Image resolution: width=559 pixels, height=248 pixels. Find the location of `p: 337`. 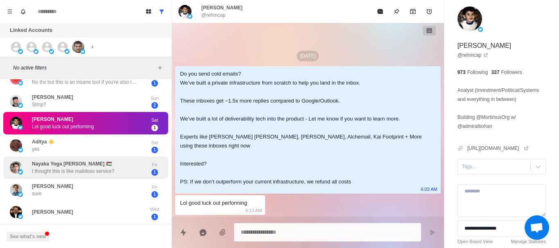

p: 337 is located at coordinates (495, 72).